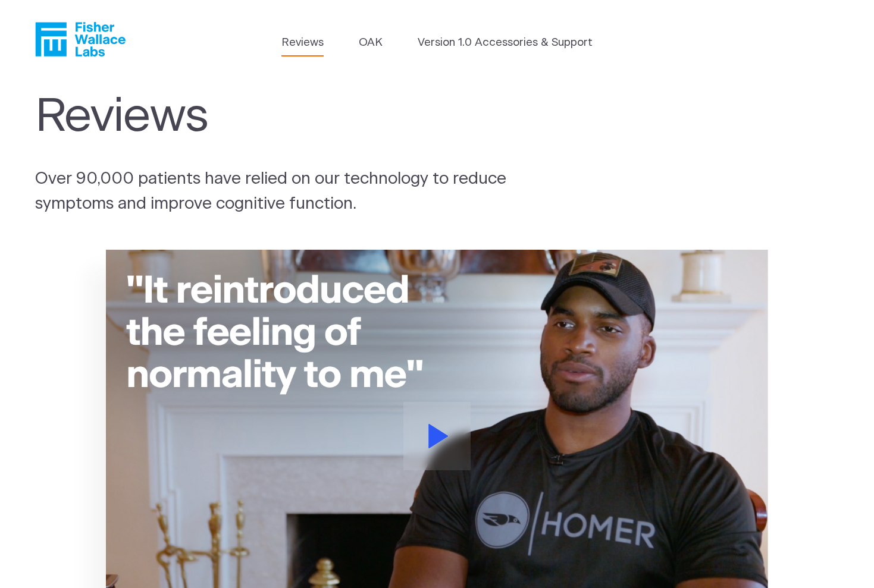  What do you see at coordinates (302, 43) in the screenshot?
I see `a: Reviews` at bounding box center [302, 43].